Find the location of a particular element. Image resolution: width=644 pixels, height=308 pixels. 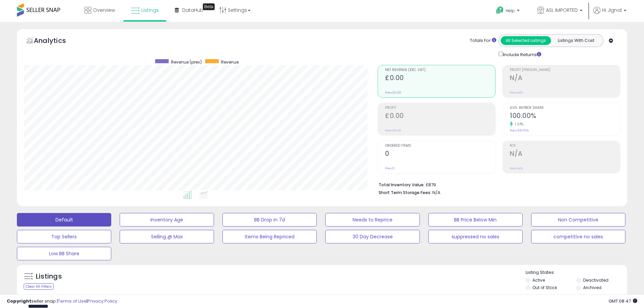

span: Ordered Items is located at coordinates (440, 146).